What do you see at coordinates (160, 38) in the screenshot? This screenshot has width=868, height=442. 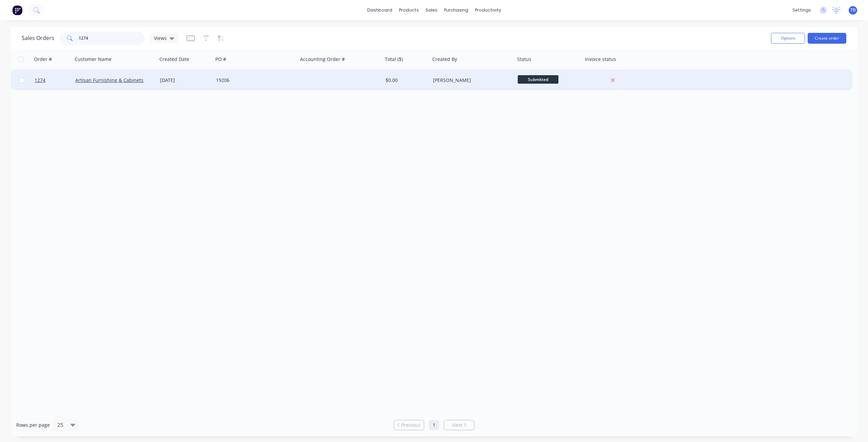 I see `span: Views` at bounding box center [160, 38].